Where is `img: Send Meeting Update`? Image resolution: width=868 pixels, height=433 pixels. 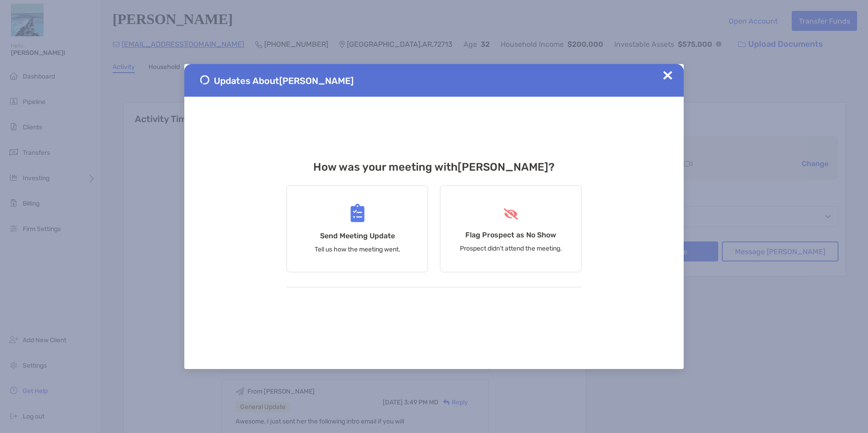
img: Send Meeting Update is located at coordinates (357, 213).